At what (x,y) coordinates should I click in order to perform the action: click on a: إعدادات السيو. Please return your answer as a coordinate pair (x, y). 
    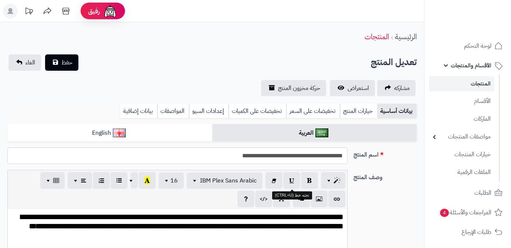
    Looking at the image, I should click on (209, 111).